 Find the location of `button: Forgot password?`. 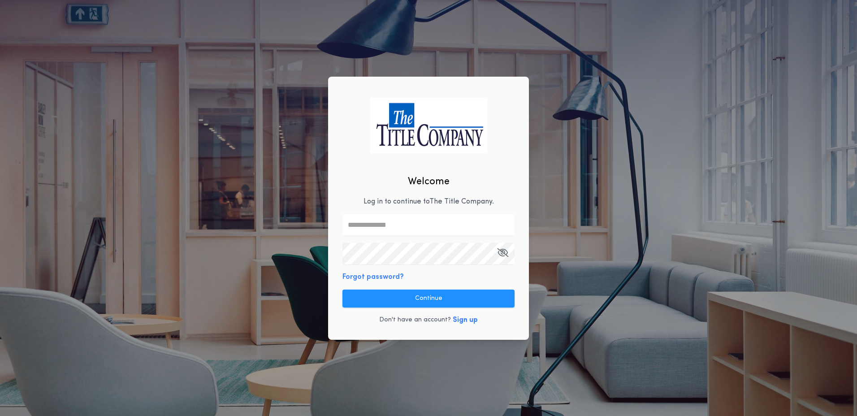

button: Forgot password? is located at coordinates (373, 277).